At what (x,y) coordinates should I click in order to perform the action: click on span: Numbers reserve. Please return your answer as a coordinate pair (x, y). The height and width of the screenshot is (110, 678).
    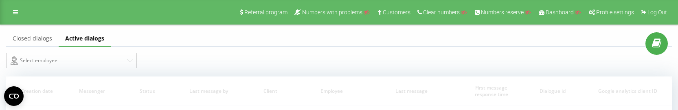
    Looking at the image, I should click on (502, 12).